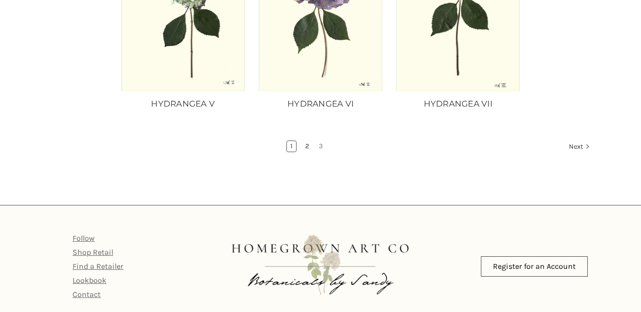 The height and width of the screenshot is (312, 641). What do you see at coordinates (534, 266) in the screenshot?
I see `div: Register for an Account` at bounding box center [534, 266].